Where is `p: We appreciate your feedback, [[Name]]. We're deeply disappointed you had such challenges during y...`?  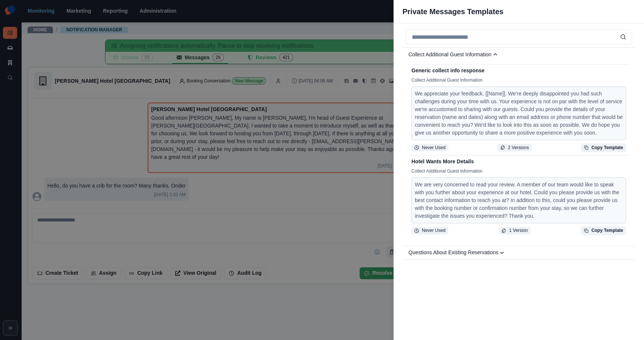
p: We appreciate your feedback, [[Name]]. We're deeply disappointed you had such challenges during y... is located at coordinates (519, 114).